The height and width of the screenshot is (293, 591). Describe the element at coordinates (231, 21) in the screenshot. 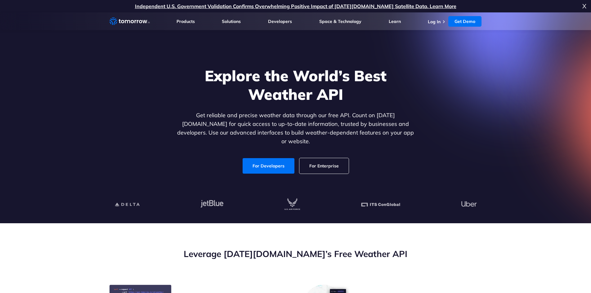

I see `a: Solutions` at that location.